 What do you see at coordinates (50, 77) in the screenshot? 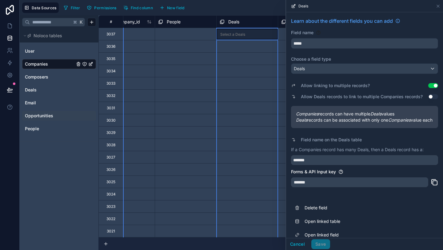
I see `a: Composers` at bounding box center [50, 77].